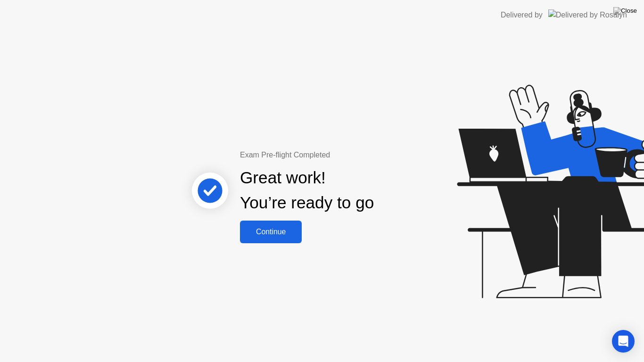 This screenshot has width=644, height=362. I want to click on div: Continue, so click(270, 231).